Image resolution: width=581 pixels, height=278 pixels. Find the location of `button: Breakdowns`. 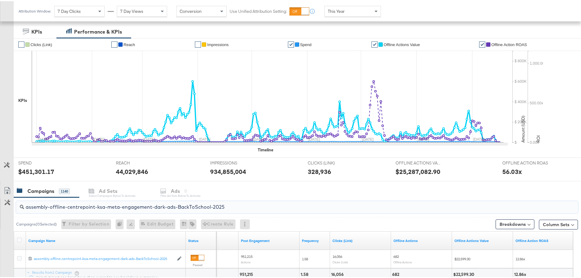

button: Breakdowns is located at coordinates (515, 223).